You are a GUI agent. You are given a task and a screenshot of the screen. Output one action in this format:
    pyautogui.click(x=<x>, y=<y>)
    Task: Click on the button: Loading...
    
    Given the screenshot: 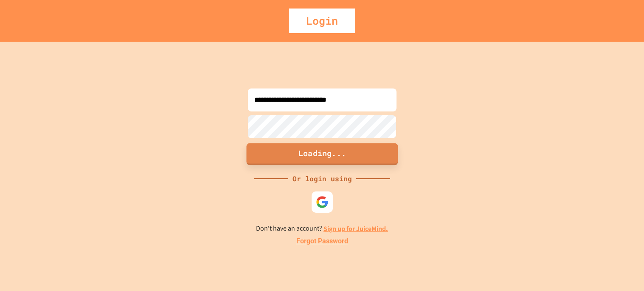 What is the action you would take?
    pyautogui.click(x=322, y=154)
    